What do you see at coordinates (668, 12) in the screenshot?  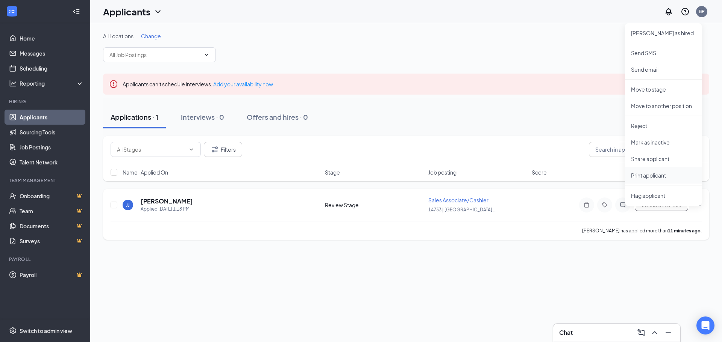 I see `svg: Notifications` at bounding box center [668, 12].